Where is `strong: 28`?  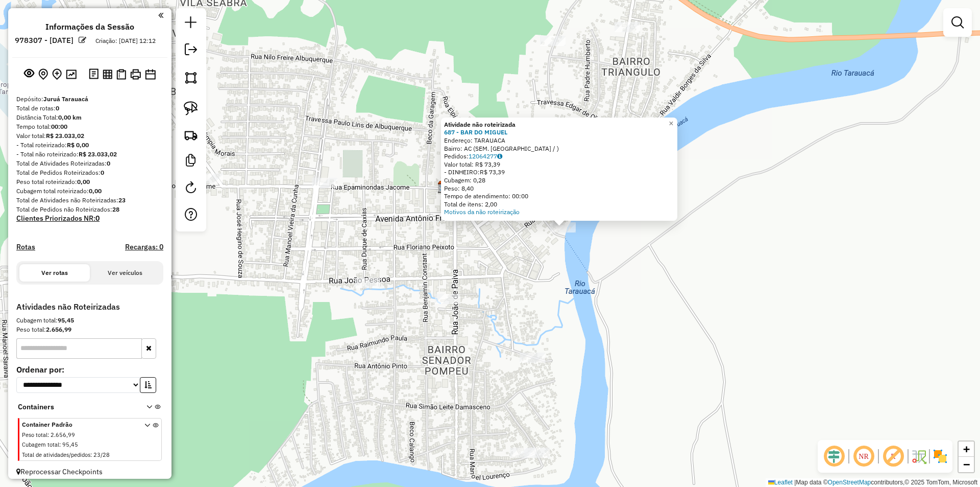 strong: 28 is located at coordinates (116, 209).